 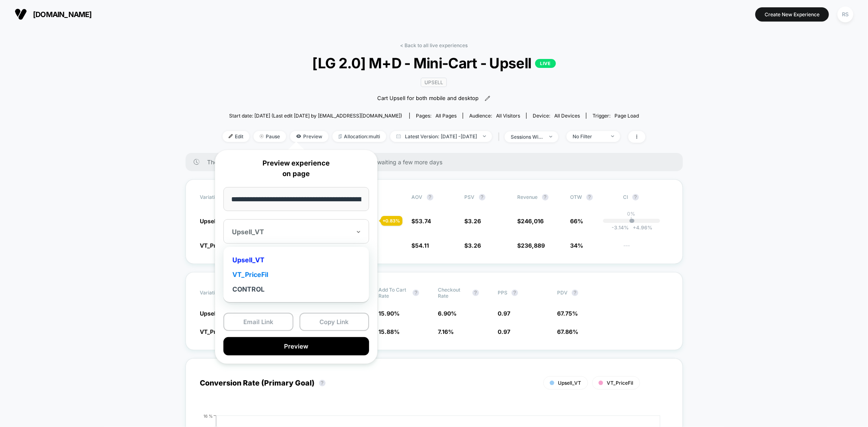 I want to click on div: CONTROL, so click(x=296, y=289).